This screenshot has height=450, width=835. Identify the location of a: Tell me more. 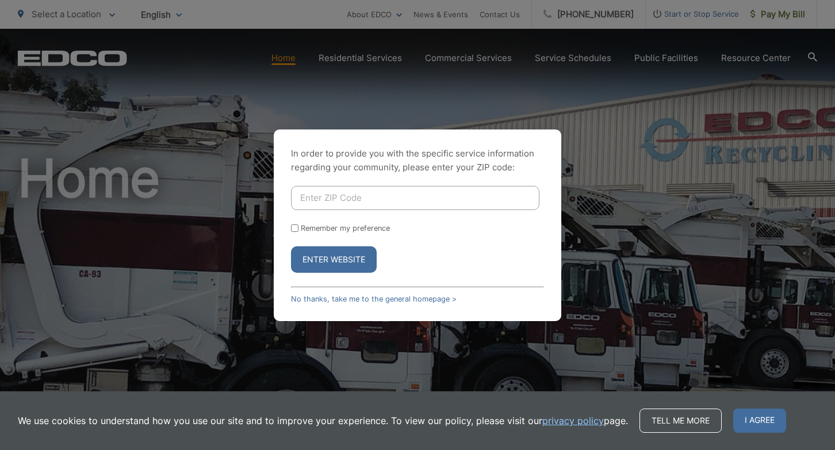
(681, 421).